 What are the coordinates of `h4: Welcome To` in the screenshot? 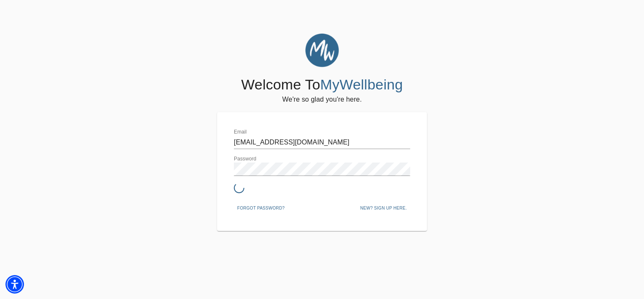 It's located at (321, 85).